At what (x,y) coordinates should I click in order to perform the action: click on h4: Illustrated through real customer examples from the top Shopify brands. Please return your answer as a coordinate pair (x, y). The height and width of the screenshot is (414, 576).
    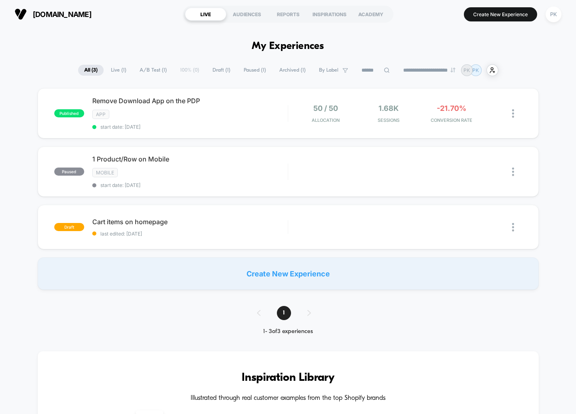
    Looking at the image, I should click on (288, 398).